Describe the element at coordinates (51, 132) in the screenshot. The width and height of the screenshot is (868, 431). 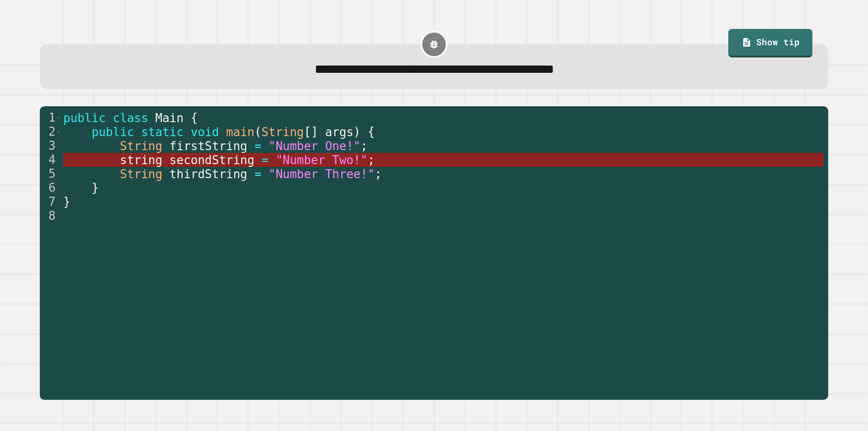
I see `div: 2` at that location.